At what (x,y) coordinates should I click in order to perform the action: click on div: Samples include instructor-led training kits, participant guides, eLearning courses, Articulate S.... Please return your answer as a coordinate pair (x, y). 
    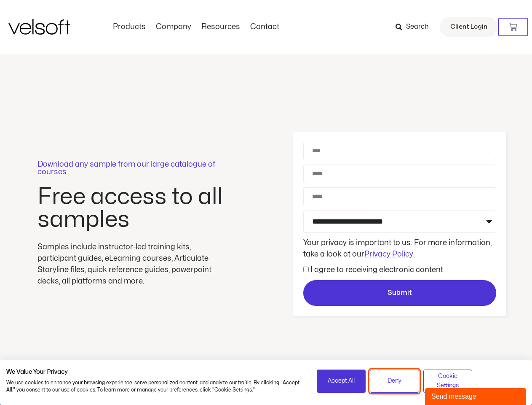
    Looking at the image, I should click on (132, 264).